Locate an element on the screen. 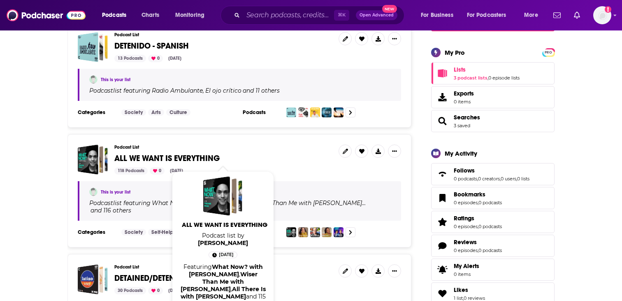 The image size is (622, 301). a: PRO is located at coordinates (548, 52).